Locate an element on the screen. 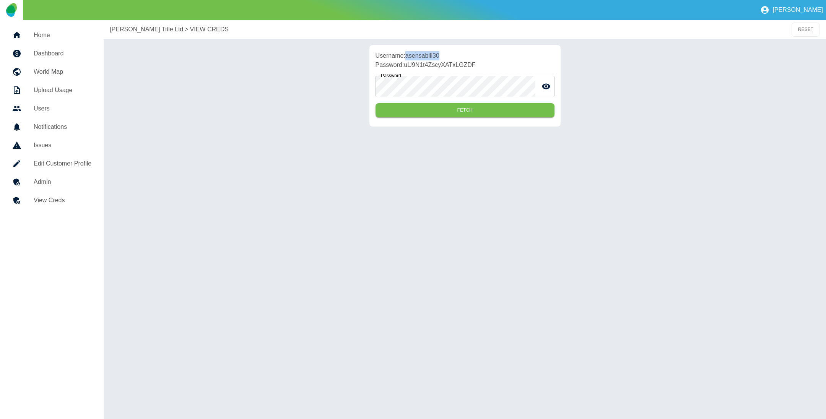  h5: View Creds is located at coordinates (62, 200).